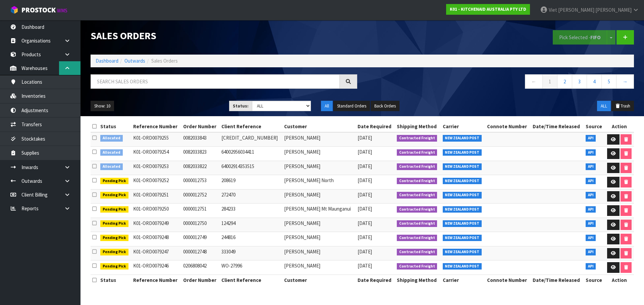 This screenshot has width=644, height=305. I want to click on button: All, so click(327, 106).